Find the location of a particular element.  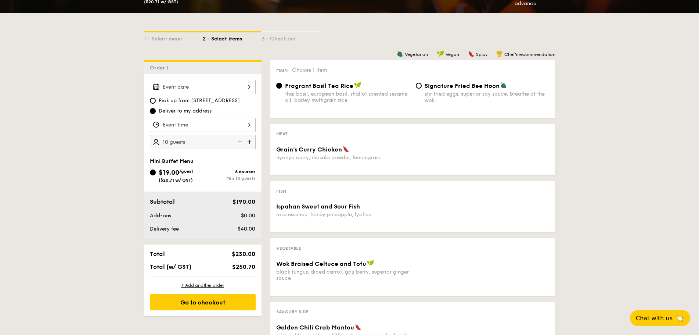

div: black fungus, diced carrot, goji berry, superior ginger sauce is located at coordinates (343, 275).